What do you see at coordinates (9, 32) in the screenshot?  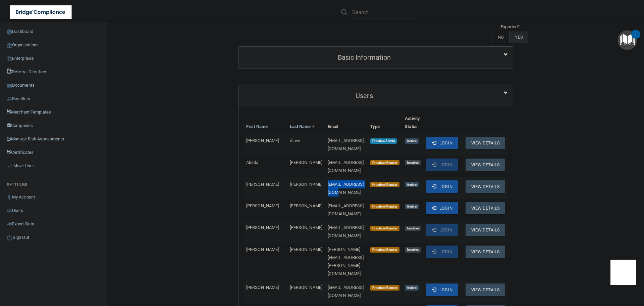 I see `img: ic_dashboard_dark.d01f4a41.png` at bounding box center [9, 32].